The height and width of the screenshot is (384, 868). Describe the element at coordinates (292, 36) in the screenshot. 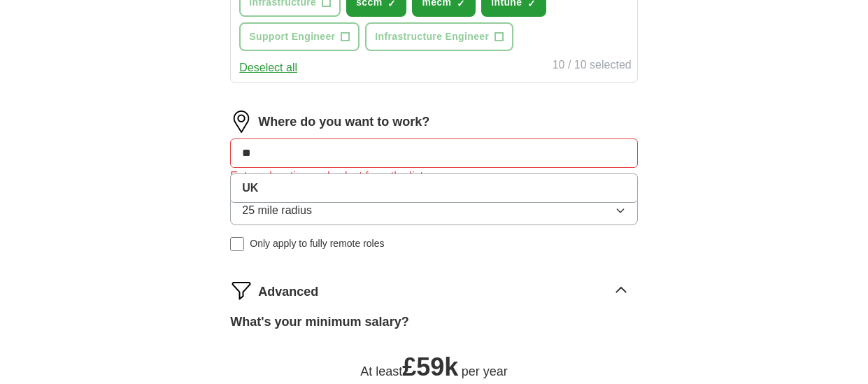

I see `span: Support Engineer` at that location.